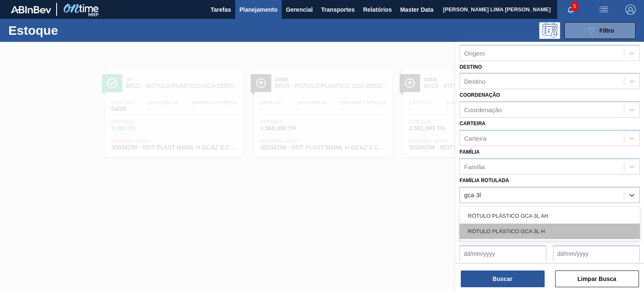  Describe the element at coordinates (474, 53) in the screenshot. I see `div: Origem` at that location.